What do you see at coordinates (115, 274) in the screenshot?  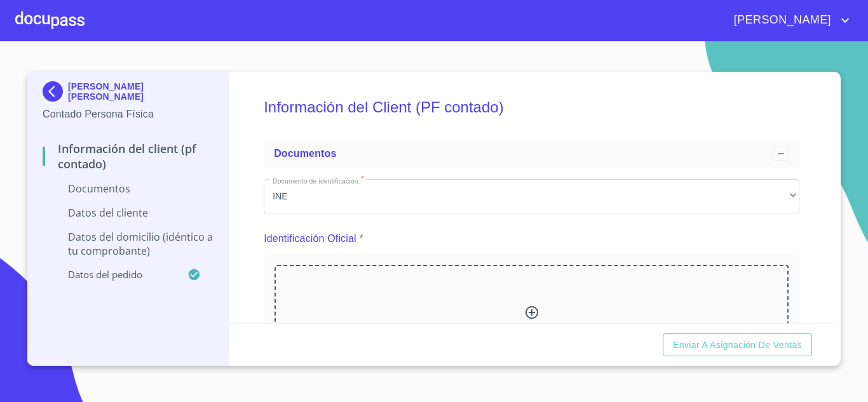 I see `p: Datos del pedido` at bounding box center [115, 274].